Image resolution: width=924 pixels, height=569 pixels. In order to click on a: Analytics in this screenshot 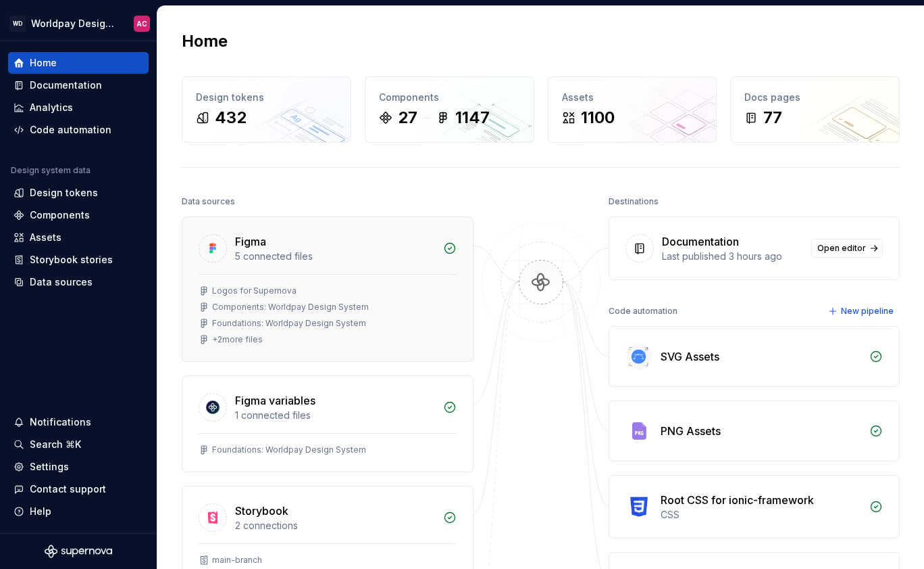, I will do `click(78, 107)`.